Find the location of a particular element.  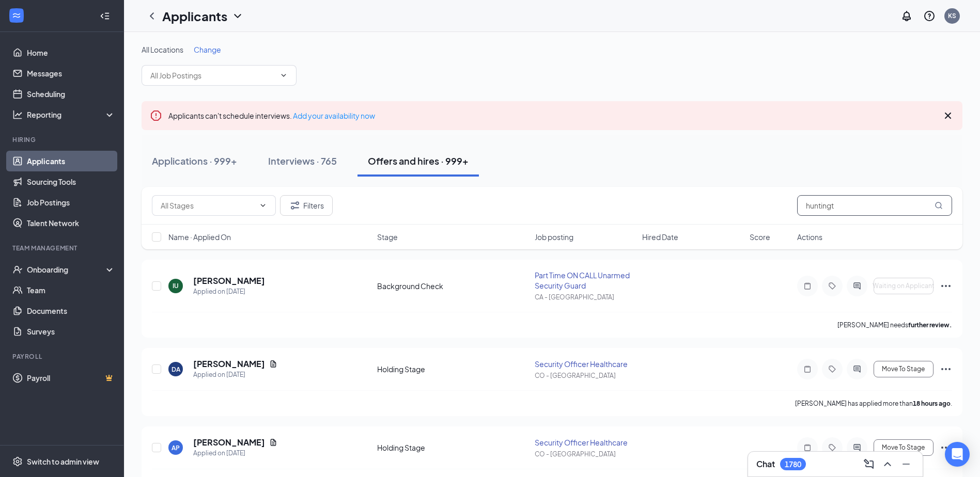

div: Background Check is located at coordinates (453, 286).